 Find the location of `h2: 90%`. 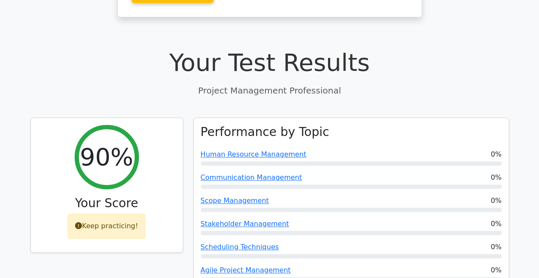

h2: 90% is located at coordinates (106, 157).